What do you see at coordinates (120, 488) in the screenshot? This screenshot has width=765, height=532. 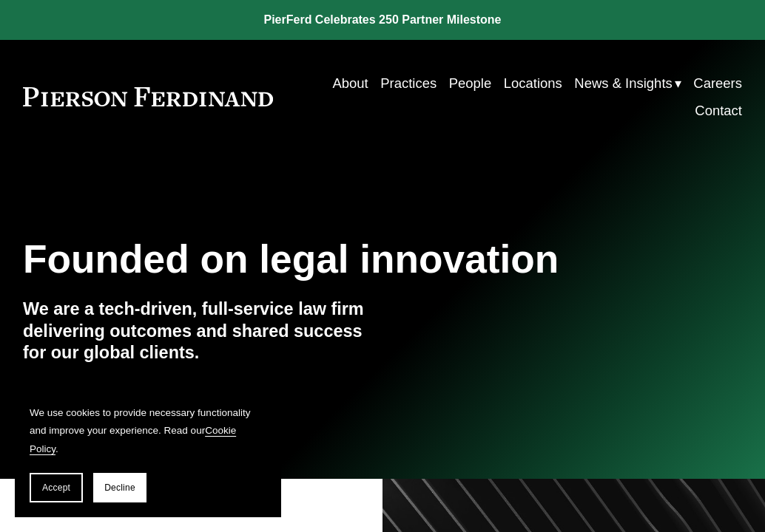 I see `span: Decline` at bounding box center [120, 488].